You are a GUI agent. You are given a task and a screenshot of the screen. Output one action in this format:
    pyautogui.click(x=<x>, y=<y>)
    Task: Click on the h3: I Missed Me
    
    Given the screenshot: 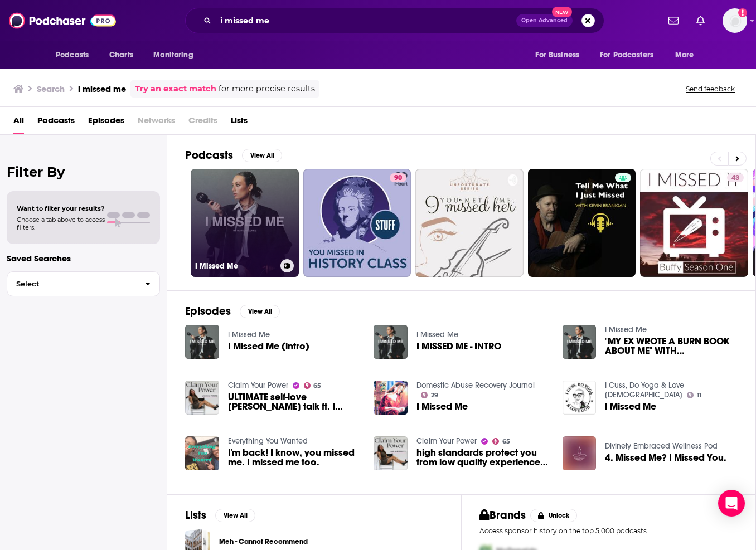 What is the action you would take?
    pyautogui.click(x=235, y=266)
    